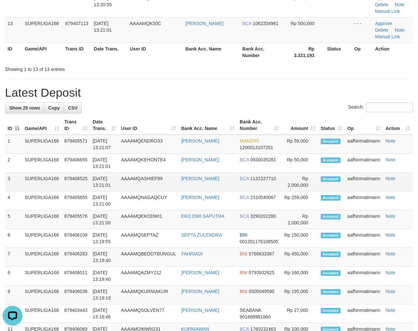 The width and height of the screenshot is (418, 331). What do you see at coordinates (364, 125) in the screenshot?
I see `th: Op: activate to sort column ascending` at bounding box center [364, 125].